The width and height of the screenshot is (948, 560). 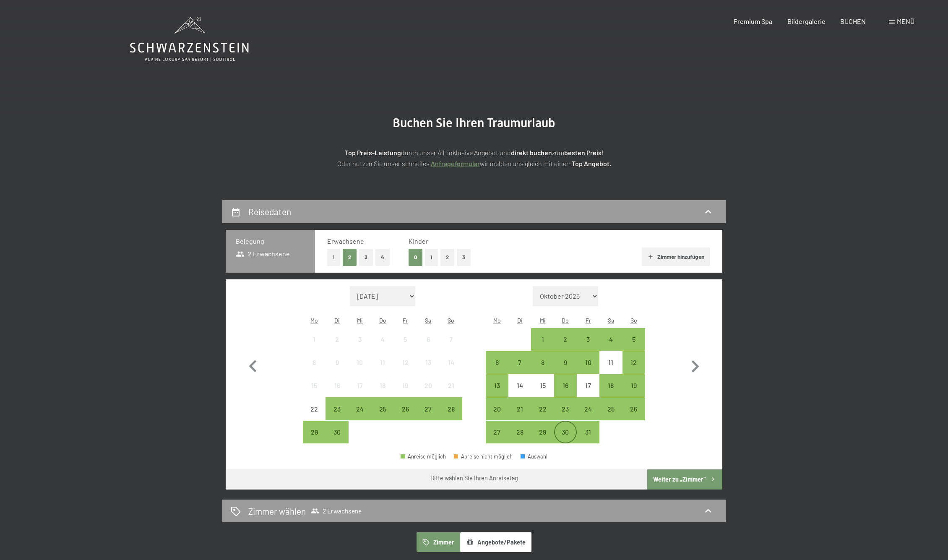 I want to click on a: Premium Spa, so click(x=753, y=21).